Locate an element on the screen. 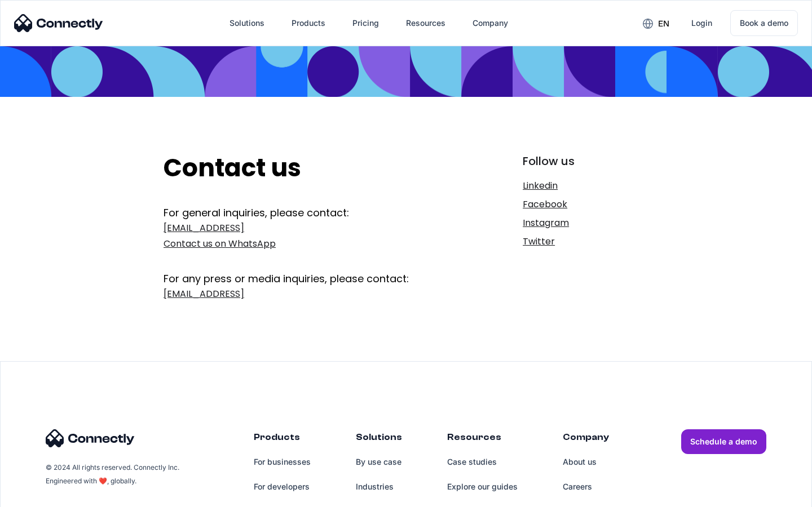 The height and width of the screenshot is (507, 812). a: By use case is located at coordinates (379, 462).